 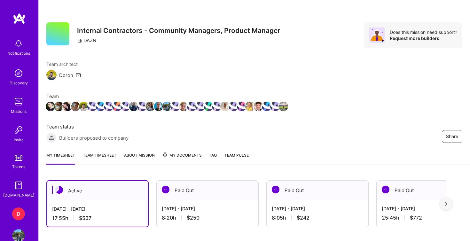 What do you see at coordinates (377, 35) in the screenshot?
I see `img: Avatar` at bounding box center [377, 35].